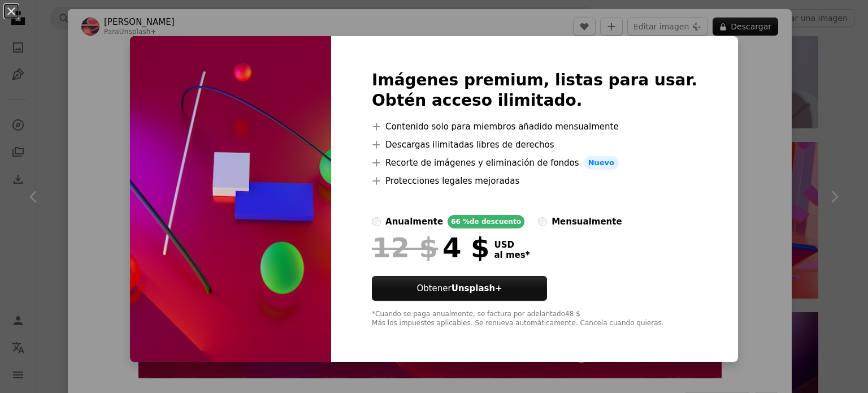  What do you see at coordinates (535, 163) in the screenshot?
I see `li: Recorte de imágenes y eliminación de fondos` at bounding box center [535, 163].